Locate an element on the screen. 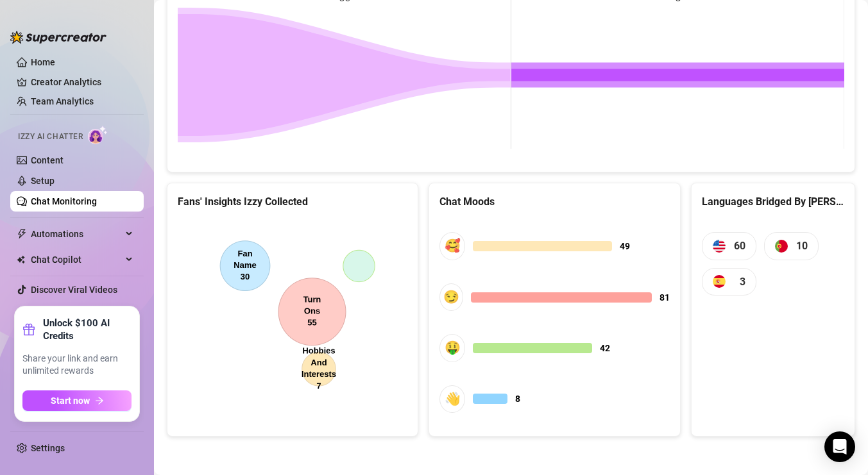  span: 8 is located at coordinates (517, 399).